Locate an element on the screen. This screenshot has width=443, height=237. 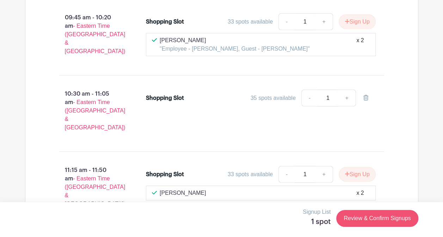
p: 10:30 am - 11:05 am is located at coordinates (91, 111).